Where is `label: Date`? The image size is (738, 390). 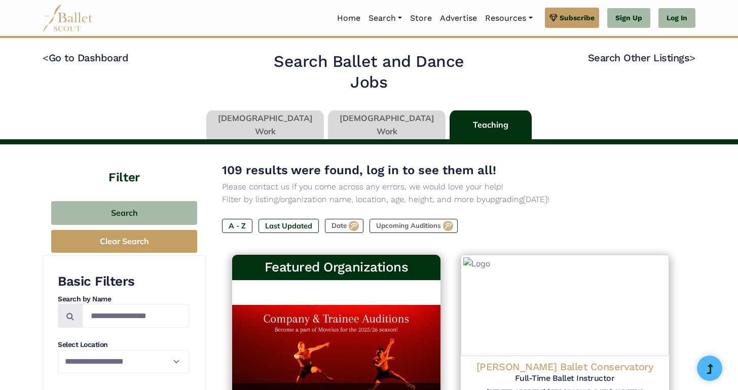 label: Date is located at coordinates (344, 226).